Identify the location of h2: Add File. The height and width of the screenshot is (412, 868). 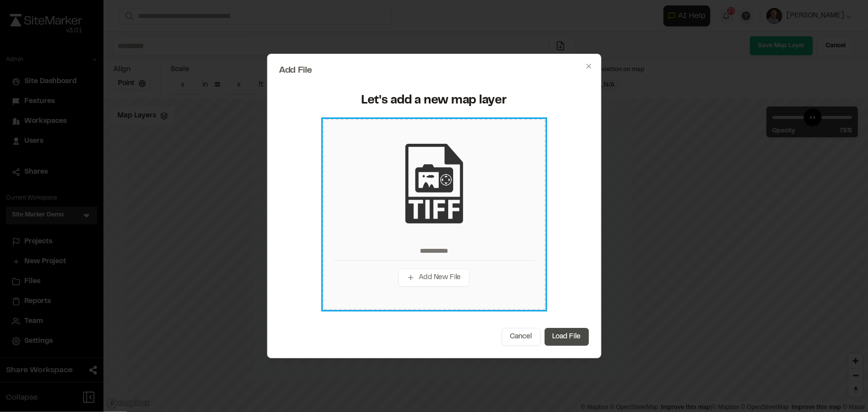
(434, 71).